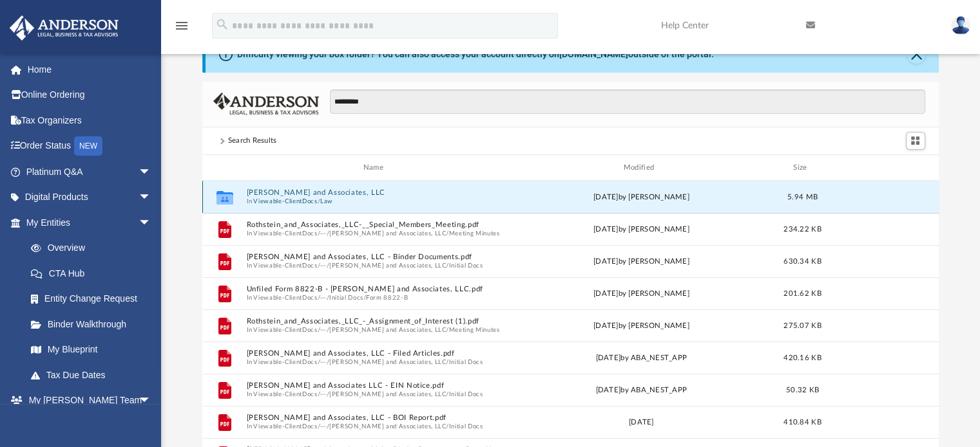 The width and height of the screenshot is (980, 447). What do you see at coordinates (802, 261) in the screenshot?
I see `span: 630.34 KB` at bounding box center [802, 261].